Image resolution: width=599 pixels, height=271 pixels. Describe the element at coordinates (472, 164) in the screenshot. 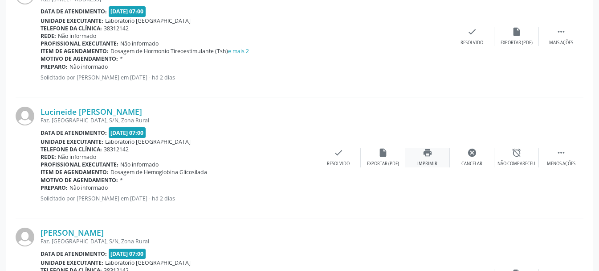

I see `div: Cancelar` at that location.